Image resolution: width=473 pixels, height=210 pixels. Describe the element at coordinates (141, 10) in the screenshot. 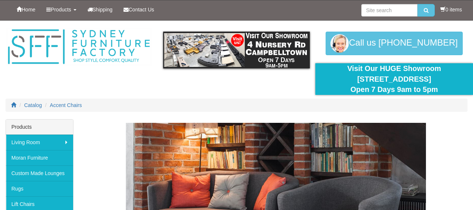

I see `span: Contact Us` at that location.